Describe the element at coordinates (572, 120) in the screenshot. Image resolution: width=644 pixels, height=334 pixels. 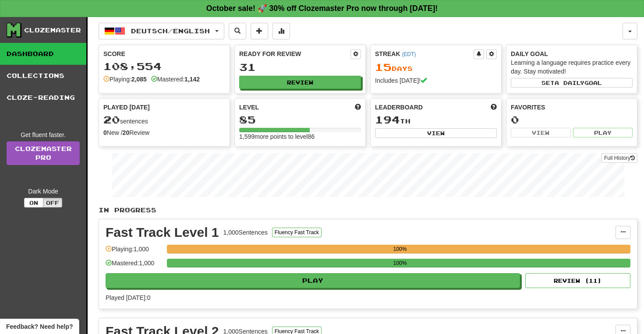
I see `div: 0` at that location.